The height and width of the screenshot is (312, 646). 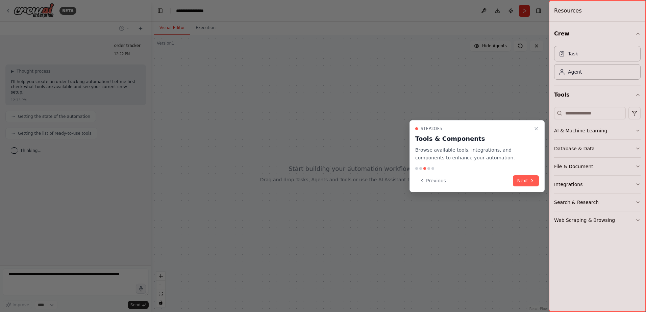 What do you see at coordinates (160, 11) in the screenshot?
I see `button: Hide left sidebar` at bounding box center [160, 11].